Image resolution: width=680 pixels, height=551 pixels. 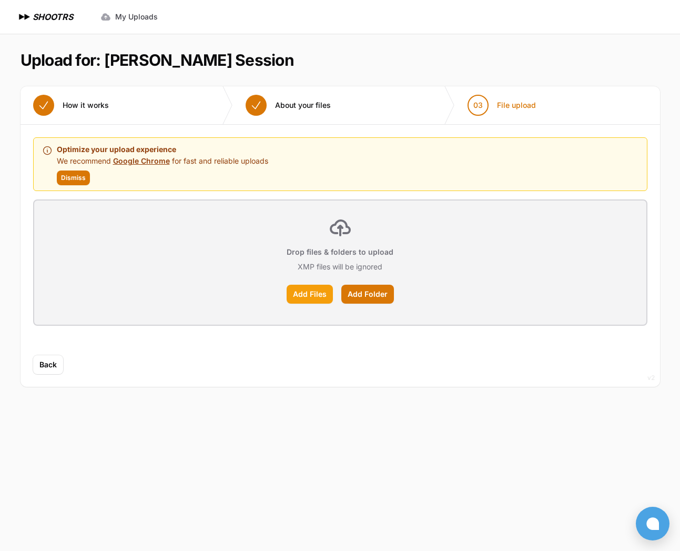 I want to click on p: Optimize your upload experience, so click(x=163, y=149).